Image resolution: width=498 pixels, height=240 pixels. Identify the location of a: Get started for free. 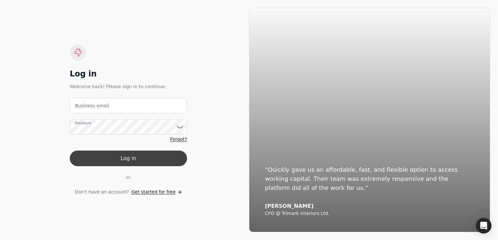
(156, 192).